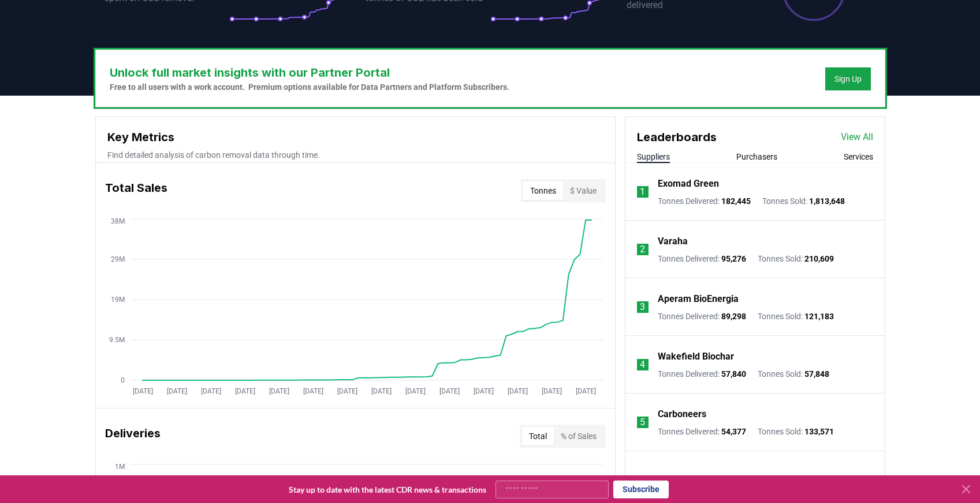  I want to click on span: 121,183, so click(819, 316).